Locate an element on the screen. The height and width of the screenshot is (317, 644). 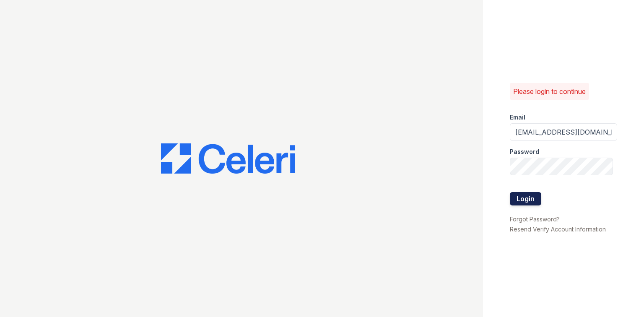
img: CE_Logo_Blue-a8612792a0a2168367f1c8372b55b34899dd931a85d93a1a3d3e32e68fde9ad4.png is located at coordinates (228, 159).